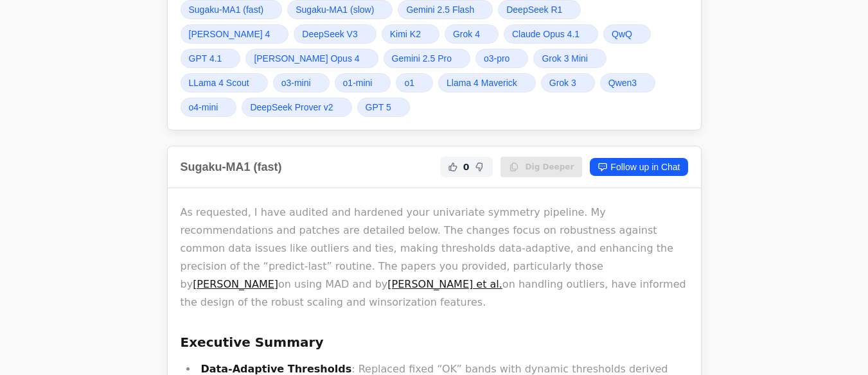  What do you see at coordinates (219, 83) in the screenshot?
I see `span: LLama 4 Scout` at bounding box center [219, 83].